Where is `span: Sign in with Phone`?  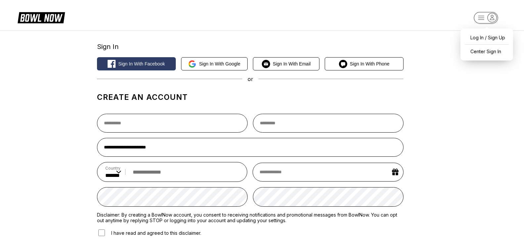 span: Sign in with Phone is located at coordinates (370, 64).